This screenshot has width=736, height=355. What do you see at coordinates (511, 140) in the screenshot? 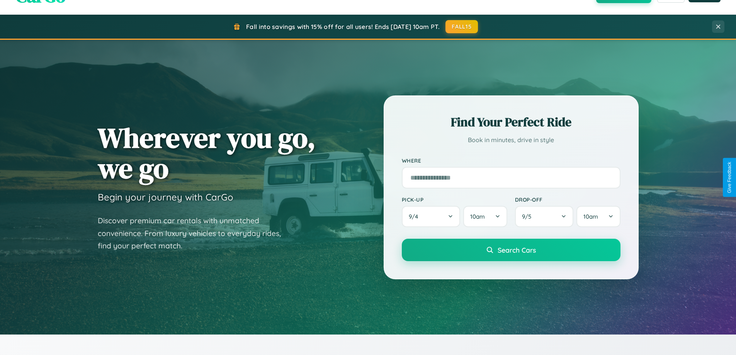
I see `p: Book in minutes, drive in style` at bounding box center [511, 140].